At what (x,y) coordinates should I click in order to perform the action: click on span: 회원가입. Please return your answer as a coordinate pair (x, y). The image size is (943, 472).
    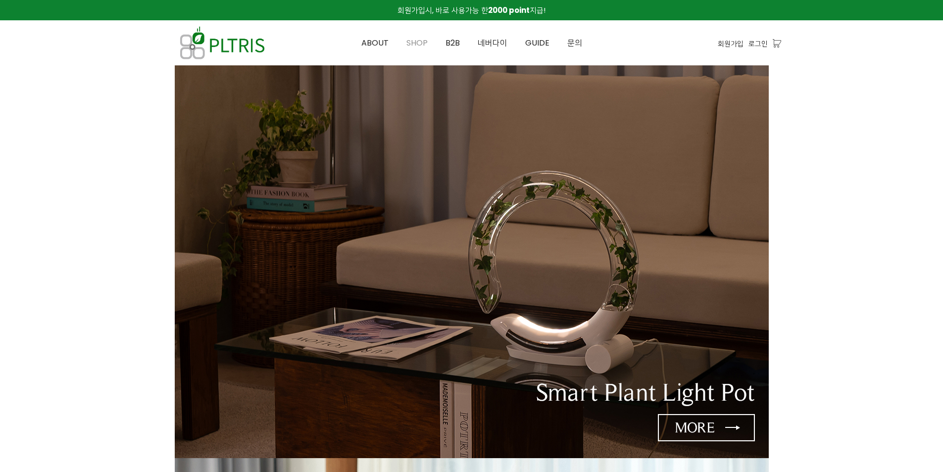
    Looking at the image, I should click on (730, 44).